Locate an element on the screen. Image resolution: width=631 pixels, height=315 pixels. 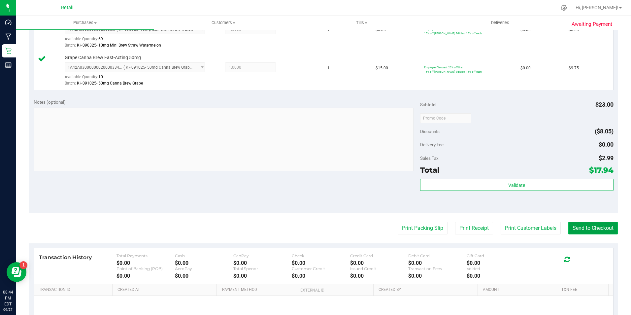
div: Customer Credit is located at coordinates (321, 269).